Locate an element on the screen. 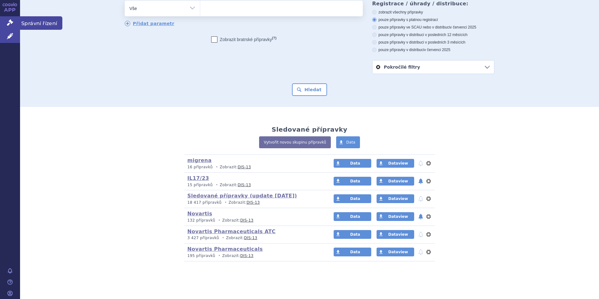 The image size is (599, 299). a: Novartis Pharmaceuticals ATC is located at coordinates (232, 231).